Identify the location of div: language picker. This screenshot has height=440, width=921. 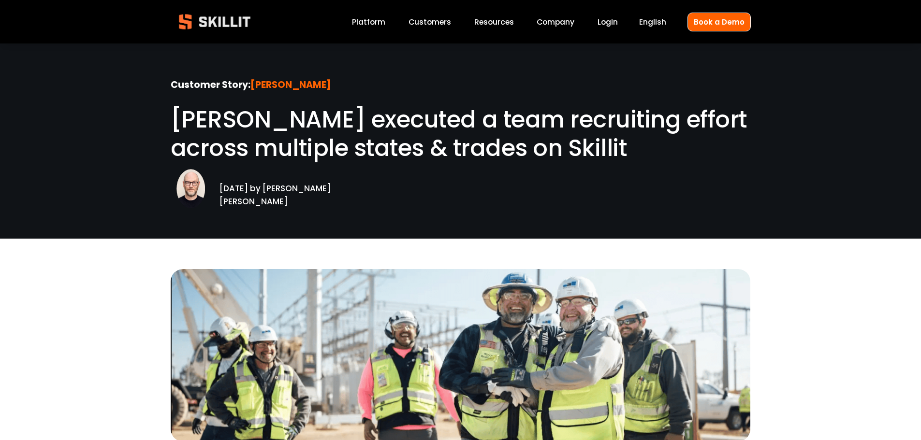
(653, 22).